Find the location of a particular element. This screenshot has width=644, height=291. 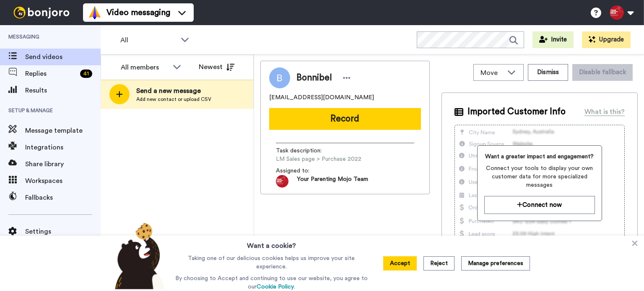

span: Share library is located at coordinates (63, 165).